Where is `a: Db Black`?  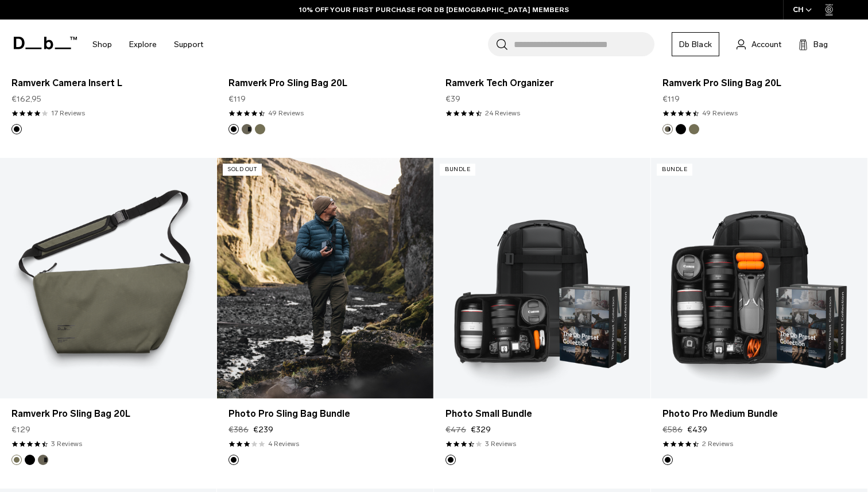 a: Db Black is located at coordinates (695, 44).